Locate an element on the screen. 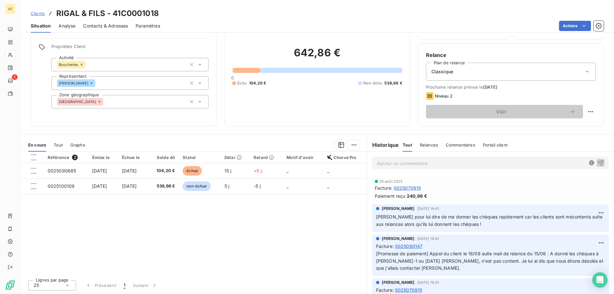  h2: 642,86 € is located at coordinates (317, 56).